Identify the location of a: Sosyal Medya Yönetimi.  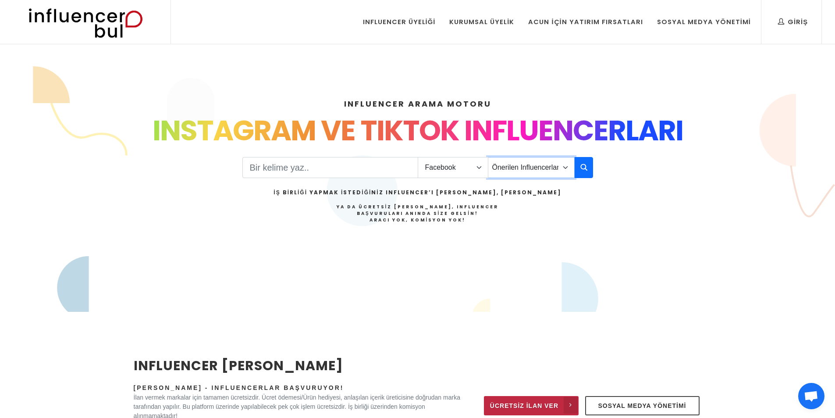
(642, 406).